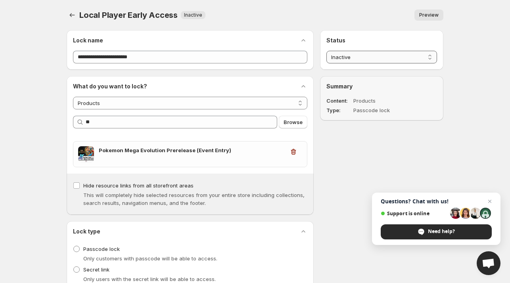 The image size is (510, 283). What do you see at coordinates (414, 213) in the screenshot?
I see `span: Support is online` at bounding box center [414, 213].